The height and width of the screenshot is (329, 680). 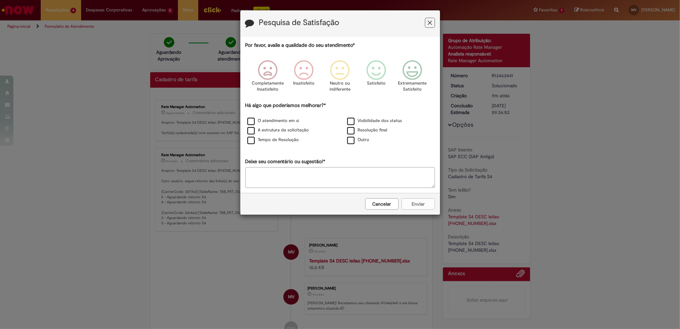 I want to click on label: Tempo de Resolução, so click(x=273, y=140).